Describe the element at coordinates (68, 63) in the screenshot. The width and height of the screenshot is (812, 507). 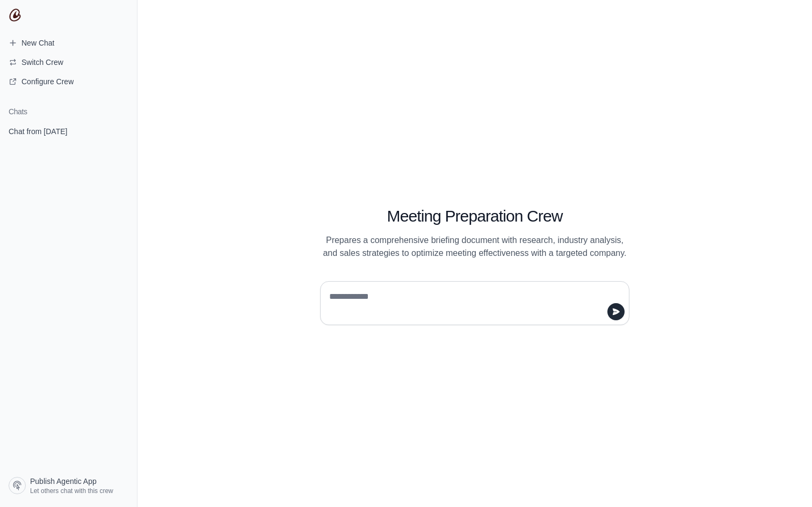
I see `button: Switch Crew` at that location.